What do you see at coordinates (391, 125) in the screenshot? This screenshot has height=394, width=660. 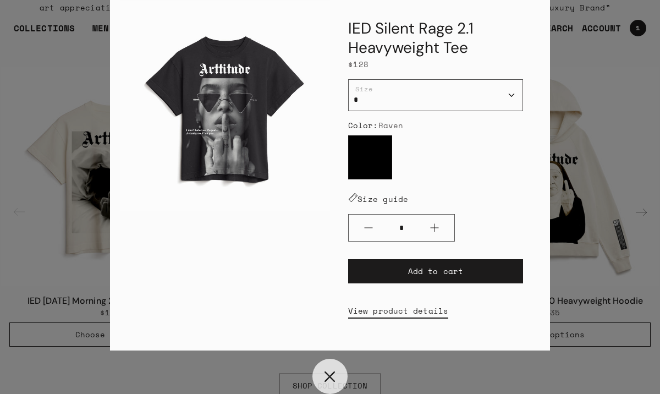 I see `span: Raven` at bounding box center [391, 125].